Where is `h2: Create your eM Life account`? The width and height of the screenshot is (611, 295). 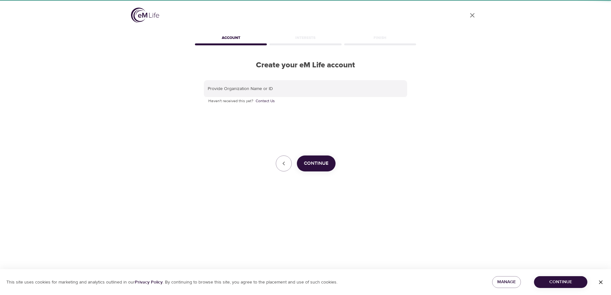
h2: Create your eM Life account is located at coordinates (306, 65).